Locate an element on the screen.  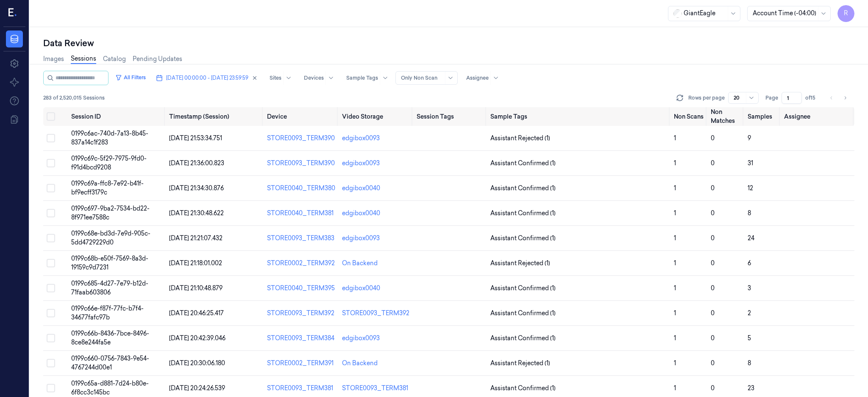
div: STORE0093_TERM383 is located at coordinates (301, 239).